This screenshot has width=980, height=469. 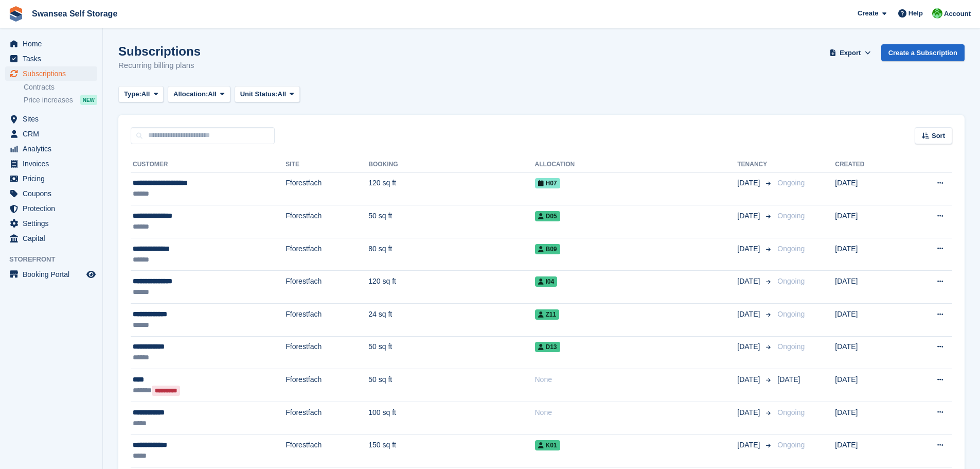 What do you see at coordinates (53, 163) in the screenshot?
I see `span: Invoices` at bounding box center [53, 163].